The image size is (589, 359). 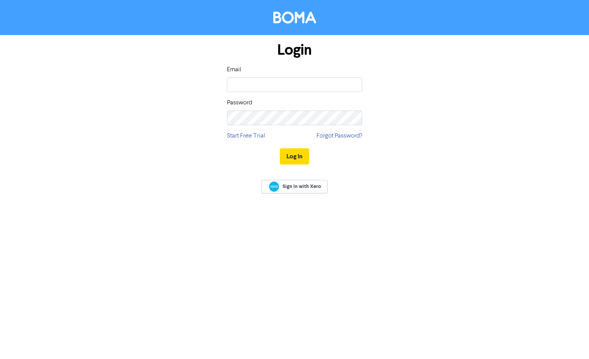 I want to click on label: Email, so click(x=234, y=70).